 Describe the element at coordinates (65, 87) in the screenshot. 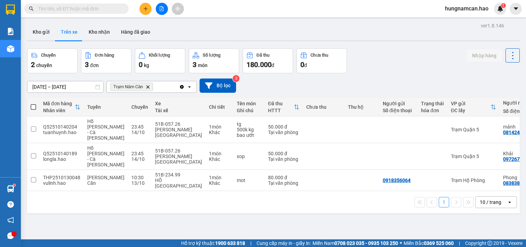

I see `input: Select a date range.` at that location.